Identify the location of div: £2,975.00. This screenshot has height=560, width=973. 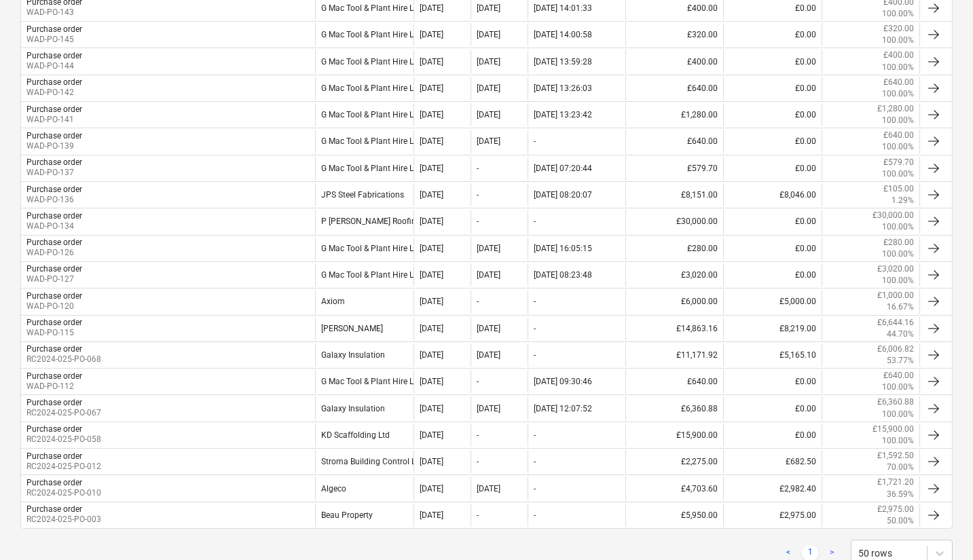
(772, 515).